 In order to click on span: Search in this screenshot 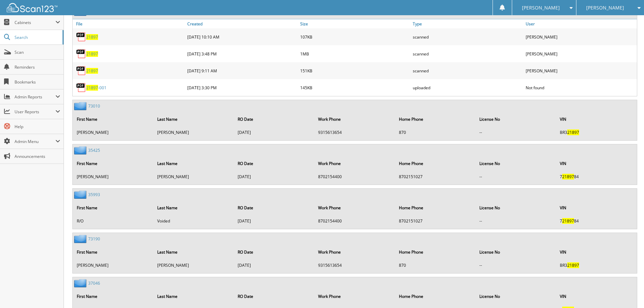, I will do `click(37, 37)`.